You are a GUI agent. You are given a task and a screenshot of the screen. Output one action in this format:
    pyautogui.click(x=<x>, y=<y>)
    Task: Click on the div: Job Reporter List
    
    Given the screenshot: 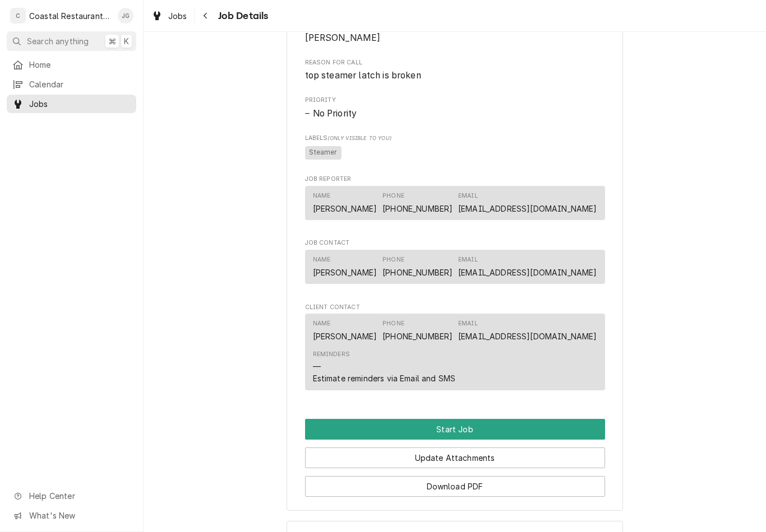 What is the action you would take?
    pyautogui.click(x=455, y=206)
    